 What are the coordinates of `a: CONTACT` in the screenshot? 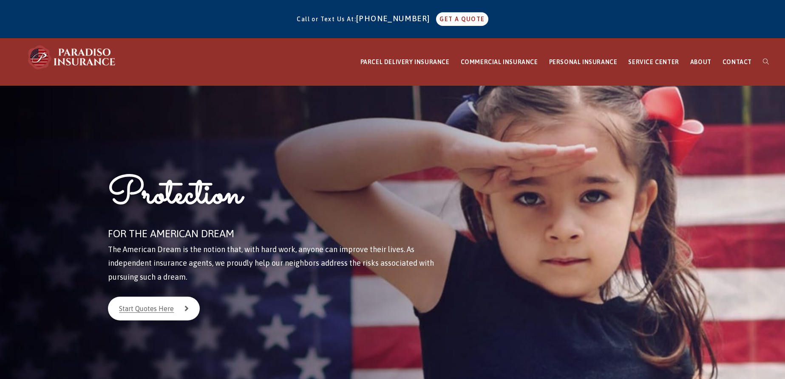 It's located at (737, 62).